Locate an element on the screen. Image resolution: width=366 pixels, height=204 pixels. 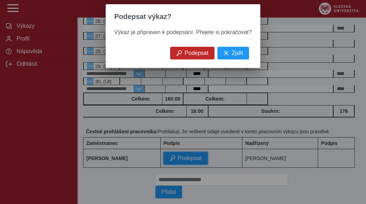
button: Zpět is located at coordinates (233, 53).